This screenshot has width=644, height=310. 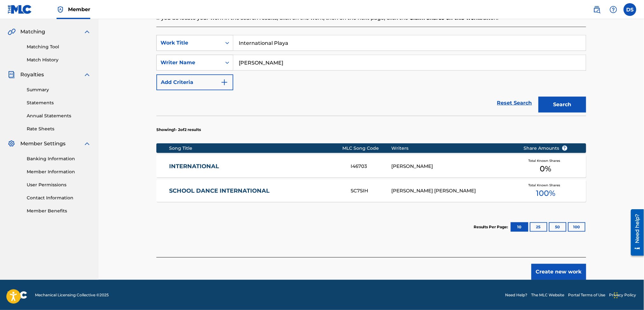 What do you see at coordinates (79, 9) in the screenshot?
I see `span: Member` at bounding box center [79, 9].